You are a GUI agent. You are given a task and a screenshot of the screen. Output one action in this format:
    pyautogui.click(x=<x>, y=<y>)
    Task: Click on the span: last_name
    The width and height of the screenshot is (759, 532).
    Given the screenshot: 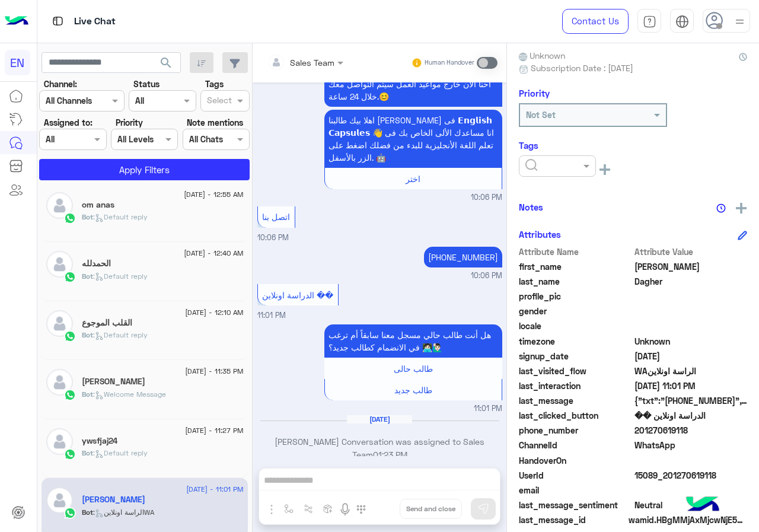 What is the action you would take?
    pyautogui.click(x=575, y=281)
    